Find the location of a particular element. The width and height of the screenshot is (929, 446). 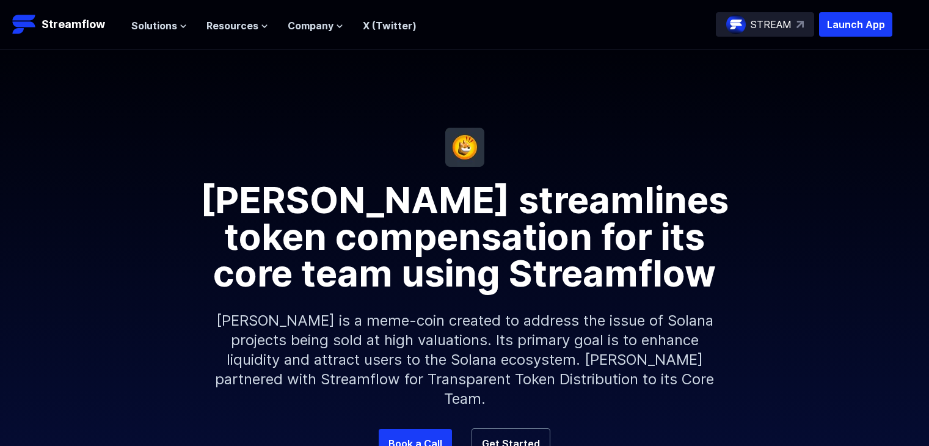

img: top-right-arrow.svg is located at coordinates (800, 24).